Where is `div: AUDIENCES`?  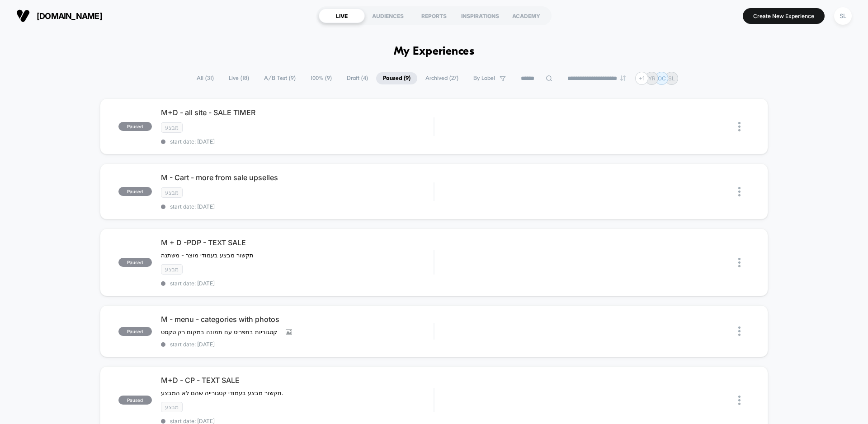
div: AUDIENCES is located at coordinates (388, 16).